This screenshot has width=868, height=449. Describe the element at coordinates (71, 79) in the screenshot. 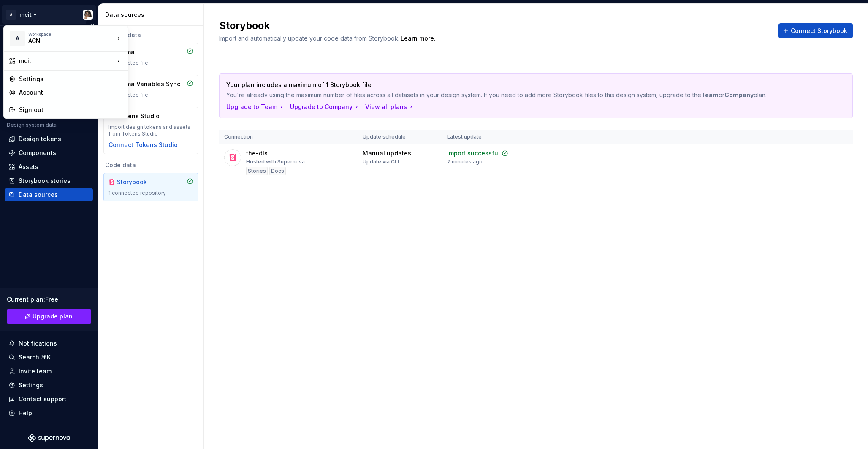

I see `div: Settings` at that location.